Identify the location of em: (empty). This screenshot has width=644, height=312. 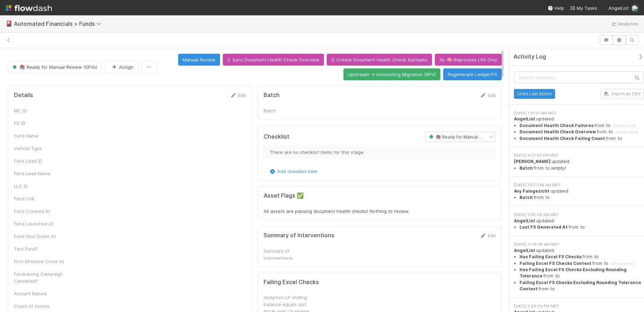
(558, 168).